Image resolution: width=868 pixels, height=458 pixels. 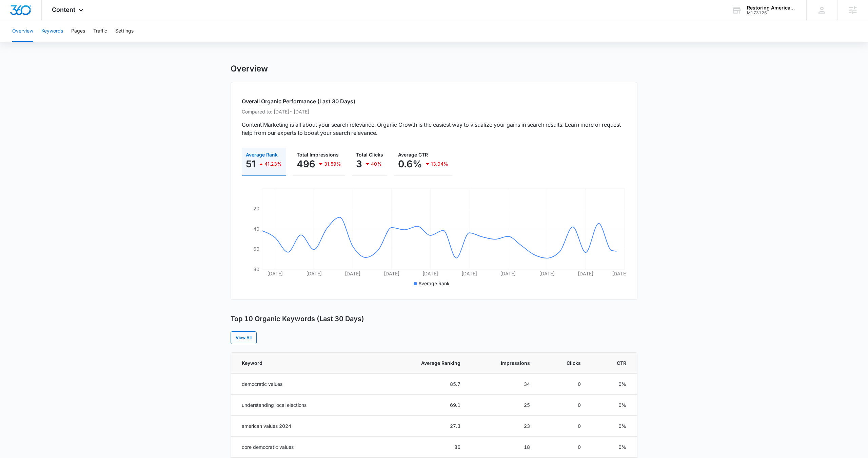 I want to click on td: american values 2024, so click(x=309, y=427).